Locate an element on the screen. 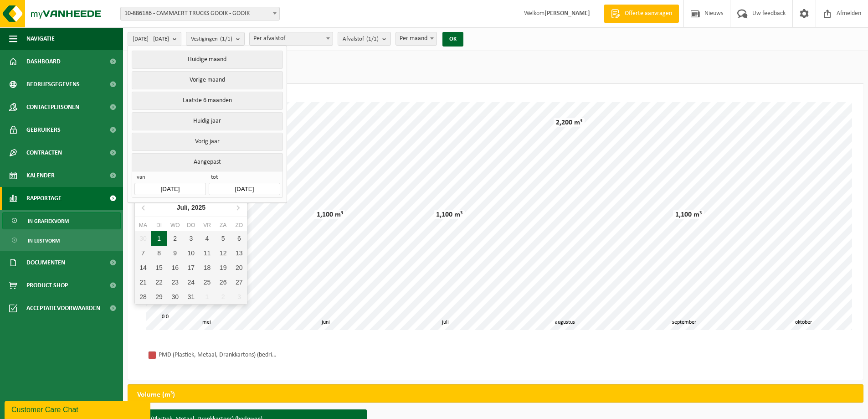 This screenshot has width=868, height=419. div: zo is located at coordinates (239, 225).